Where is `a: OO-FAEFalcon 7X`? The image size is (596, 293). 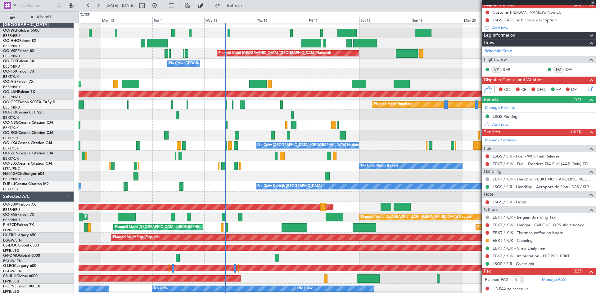
a: OO-FAEFalcon 7X is located at coordinates (19, 215).